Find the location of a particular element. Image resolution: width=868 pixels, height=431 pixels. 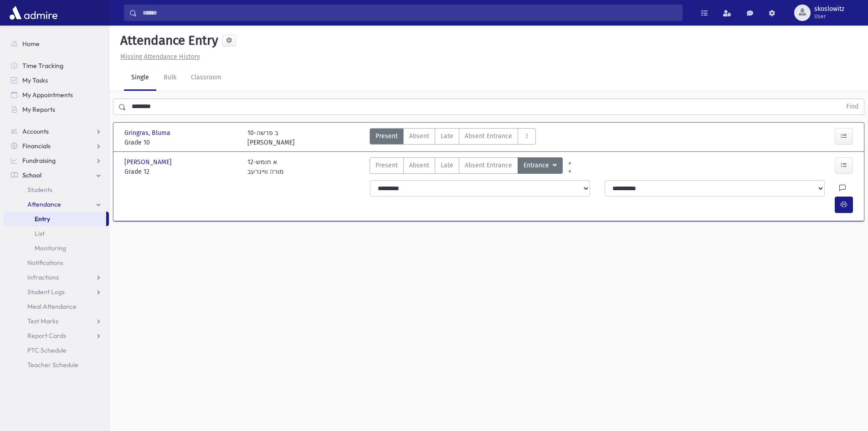

a: Teacher Schedule is located at coordinates (56, 365).